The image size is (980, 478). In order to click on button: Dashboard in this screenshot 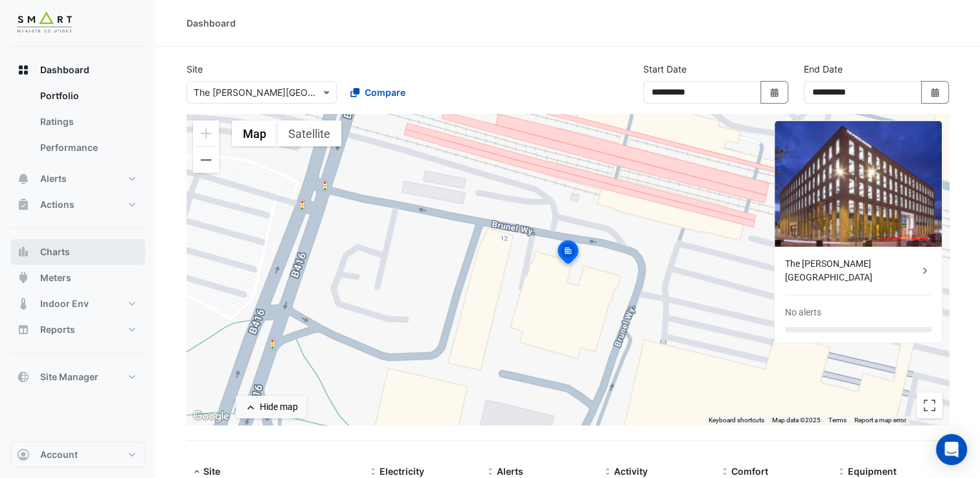, I will do `click(78, 70)`.